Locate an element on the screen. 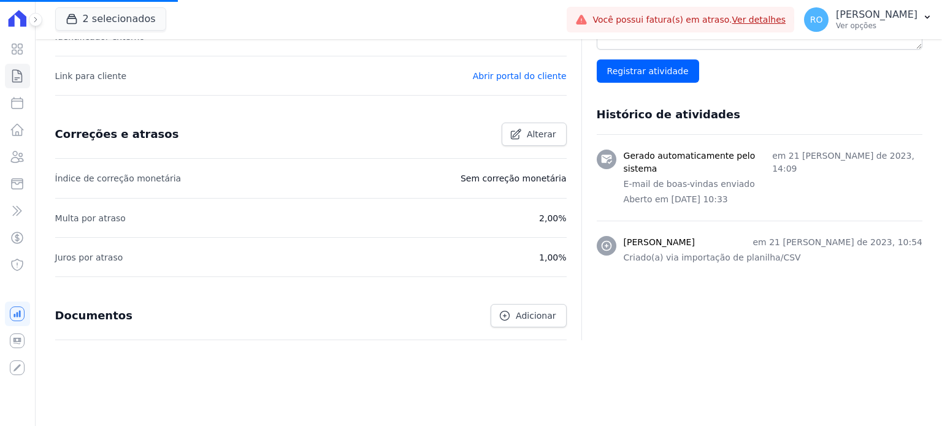 Image resolution: width=942 pixels, height=426 pixels. span: Alterar is located at coordinates (541, 134).